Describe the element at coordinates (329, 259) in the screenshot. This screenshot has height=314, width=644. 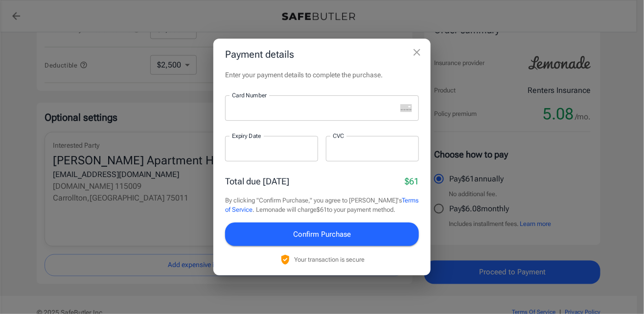
I see `p: Your transaction is secure` at that location.